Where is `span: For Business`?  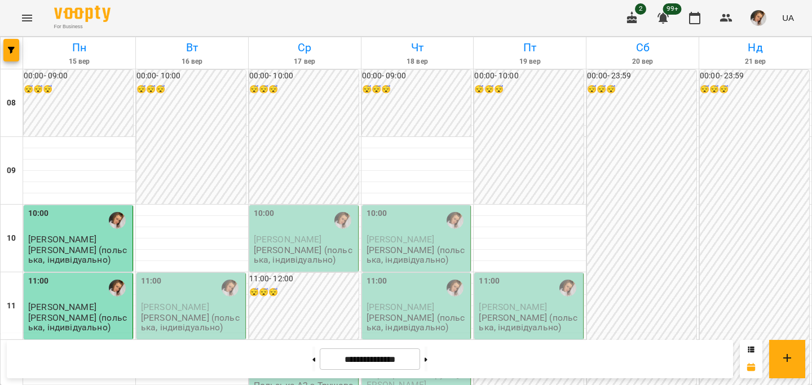 span: For Business is located at coordinates (82, 26).